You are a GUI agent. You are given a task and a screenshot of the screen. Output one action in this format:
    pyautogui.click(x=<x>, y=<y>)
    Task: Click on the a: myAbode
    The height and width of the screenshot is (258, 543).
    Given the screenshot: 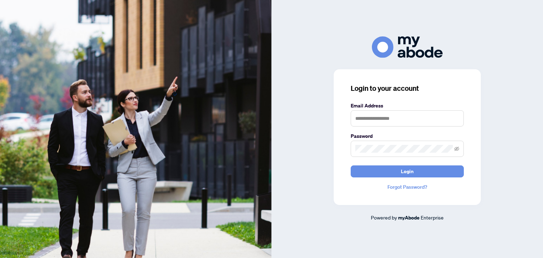 What is the action you would take?
    pyautogui.click(x=409, y=218)
    